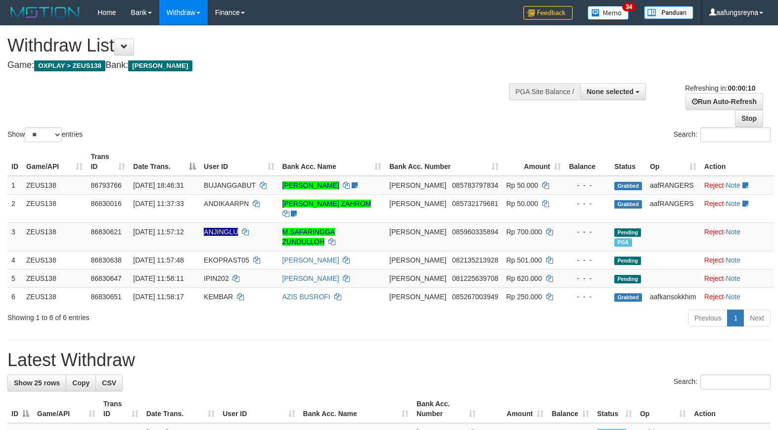 This screenshot has height=430, width=778. Describe the element at coordinates (15, 236) in the screenshot. I see `td: 3` at that location.